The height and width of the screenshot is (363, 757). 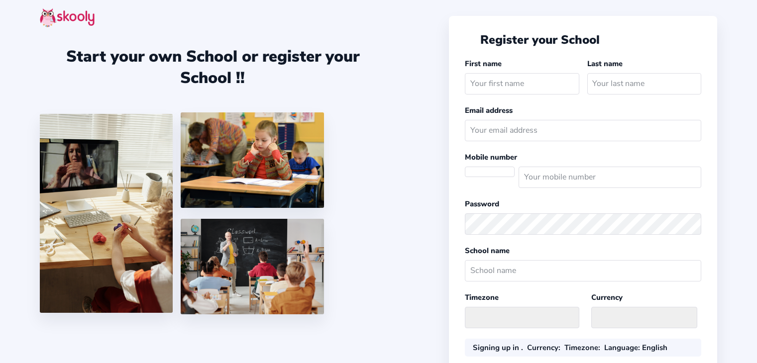 What do you see at coordinates (581, 348) in the screenshot?
I see `b: Timezone` at bounding box center [581, 348].